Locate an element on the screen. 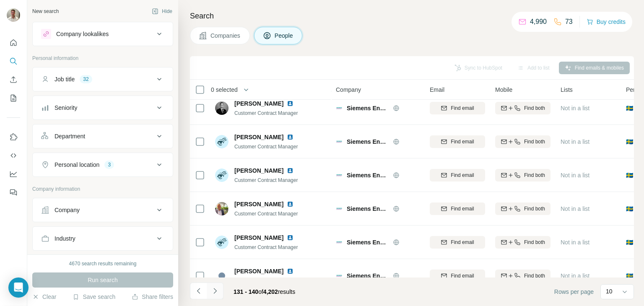 This screenshot has height=306, width=644. button: Company lookalikes is located at coordinates (102, 34).